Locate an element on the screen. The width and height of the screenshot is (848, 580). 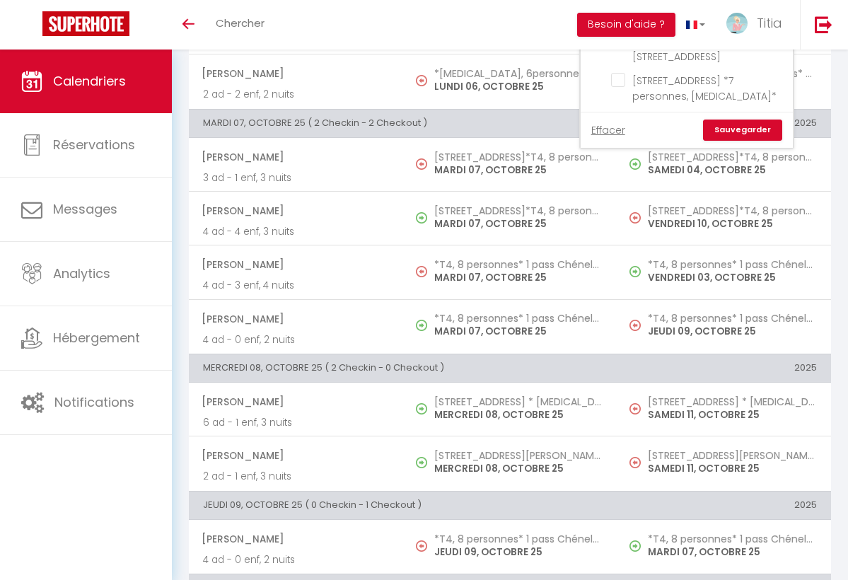
span: Hébergement is located at coordinates (96, 337).